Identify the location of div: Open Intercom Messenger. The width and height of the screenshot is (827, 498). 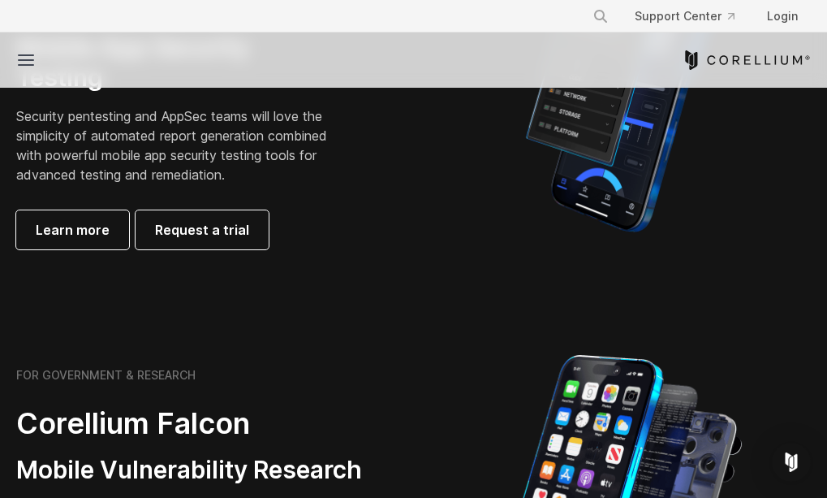
(791, 462).